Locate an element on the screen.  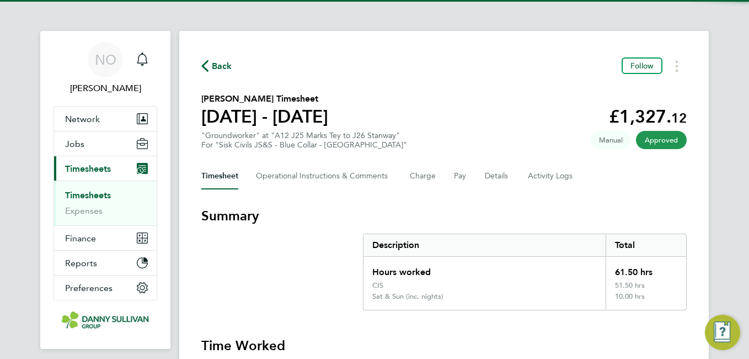
button: Details is located at coordinates (498, 176).